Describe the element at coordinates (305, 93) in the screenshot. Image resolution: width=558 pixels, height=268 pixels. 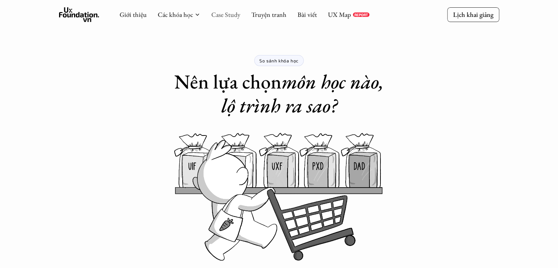
I see `em: môn học nào, lộ trình ra sao?` at that location.